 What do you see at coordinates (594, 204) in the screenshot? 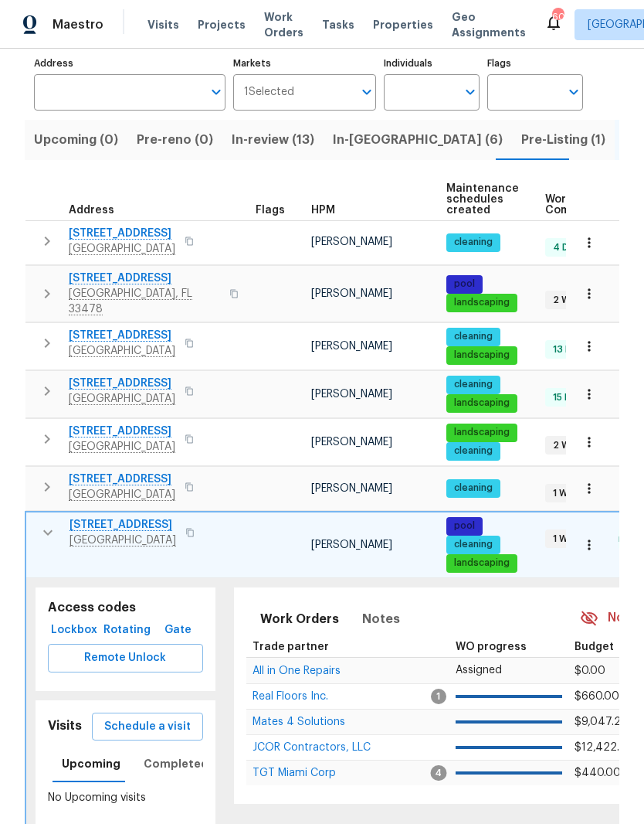
I see `span: Work Order Completion` at bounding box center [594, 204].